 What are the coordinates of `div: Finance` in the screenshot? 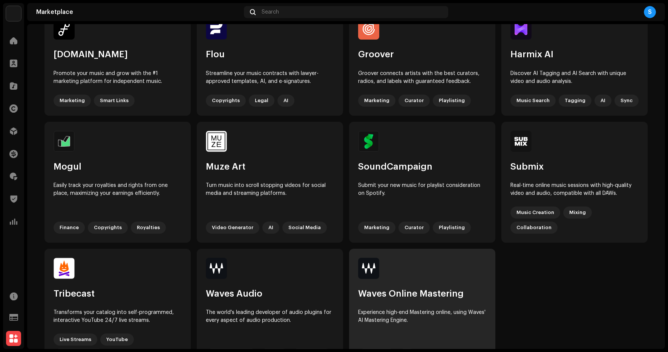 It's located at (69, 228).